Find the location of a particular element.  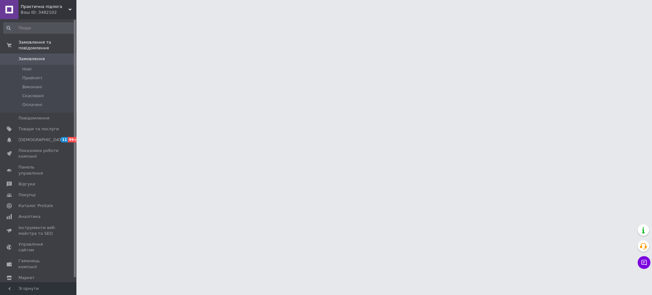

span: Нові is located at coordinates (27, 69).